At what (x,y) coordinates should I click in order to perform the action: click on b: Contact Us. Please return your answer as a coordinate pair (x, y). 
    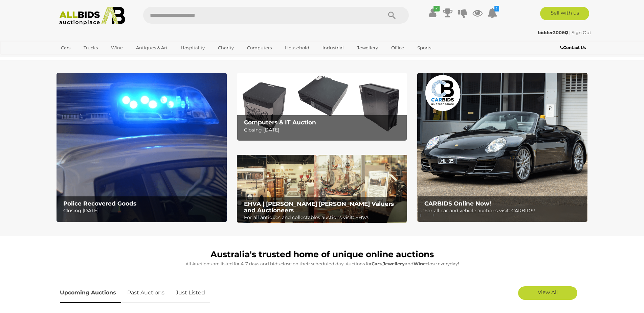
    Looking at the image, I should click on (573, 47).